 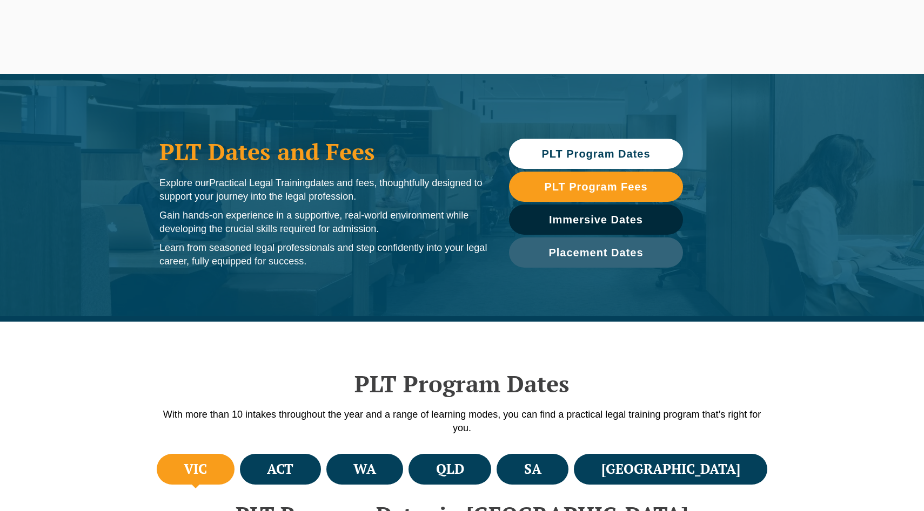 What do you see at coordinates (280, 469) in the screenshot?
I see `h4: ACT` at bounding box center [280, 469].